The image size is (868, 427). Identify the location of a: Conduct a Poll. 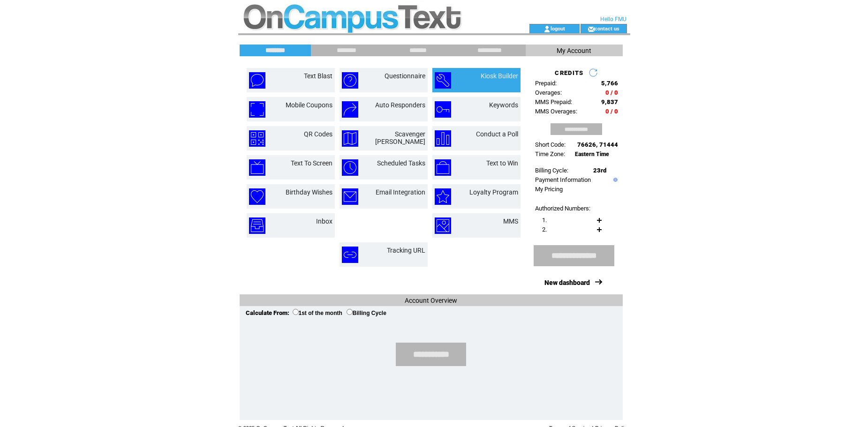
(497, 134).